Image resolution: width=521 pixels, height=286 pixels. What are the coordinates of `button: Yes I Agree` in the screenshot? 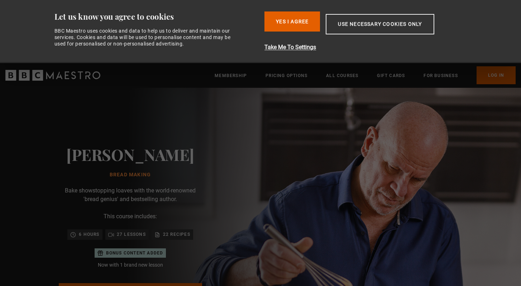 It's located at (292, 21).